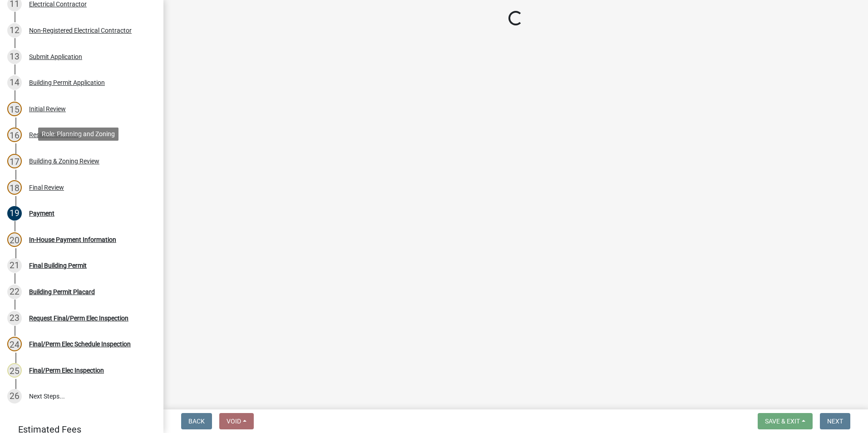 The width and height of the screenshot is (868, 433). I want to click on div: Electrical Contractor, so click(58, 4).